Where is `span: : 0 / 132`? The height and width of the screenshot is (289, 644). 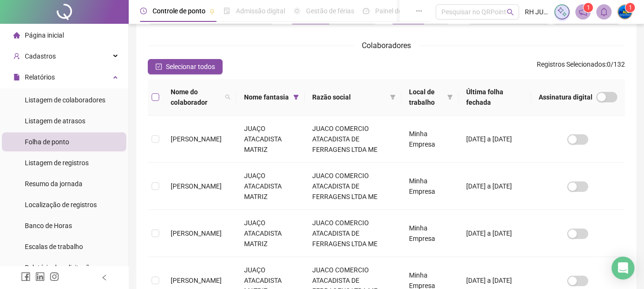 span: : 0 / 132 is located at coordinates (581, 67).